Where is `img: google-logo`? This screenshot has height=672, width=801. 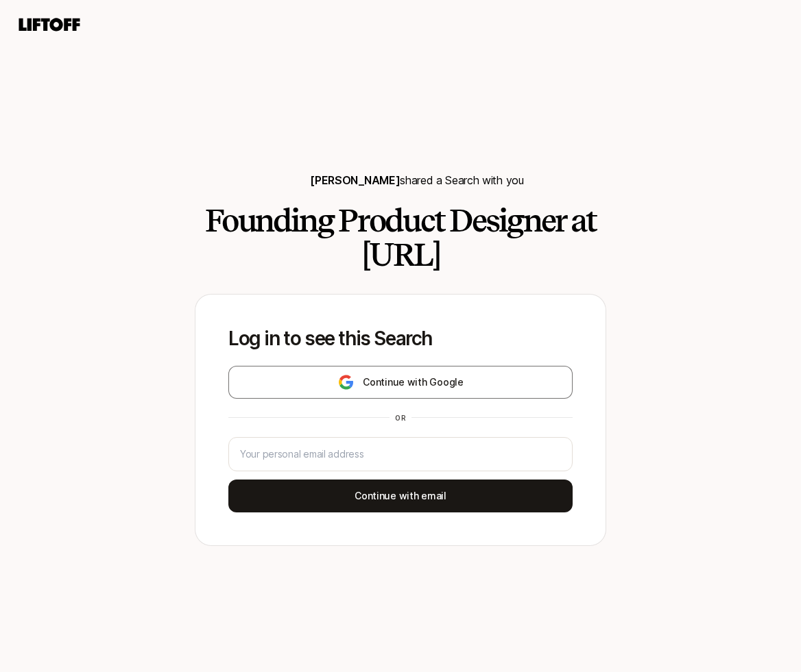
img: google-logo is located at coordinates (346, 382).